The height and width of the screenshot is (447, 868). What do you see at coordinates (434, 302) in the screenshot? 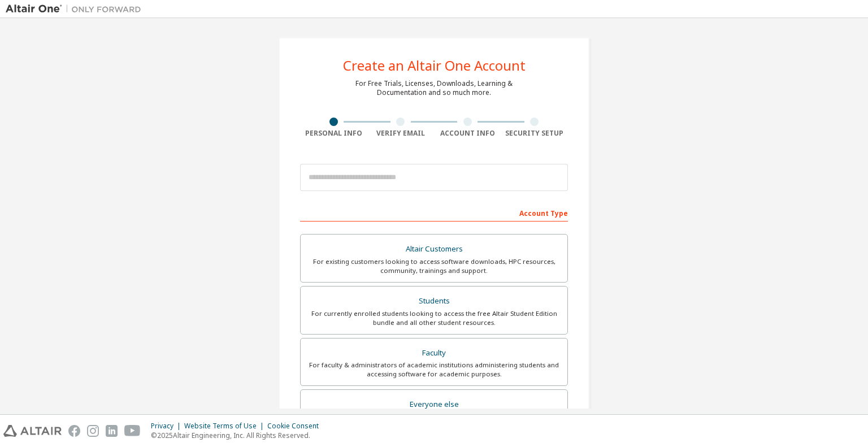
I see `div: Students` at bounding box center [434, 302].